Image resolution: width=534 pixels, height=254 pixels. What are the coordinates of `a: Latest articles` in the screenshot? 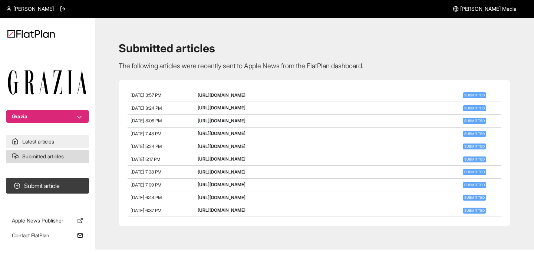 It's located at (47, 142).